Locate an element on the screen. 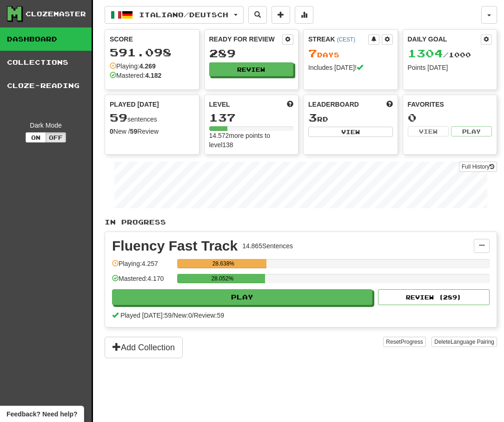 This screenshot has height=422, width=504. span: Language Pairing is located at coordinates (473, 342).